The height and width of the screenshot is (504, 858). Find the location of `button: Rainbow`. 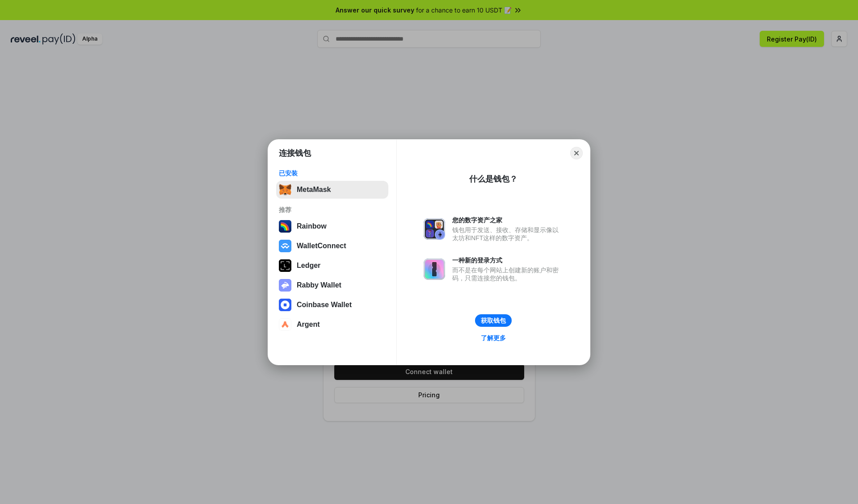

button: Rainbow is located at coordinates (332, 227).